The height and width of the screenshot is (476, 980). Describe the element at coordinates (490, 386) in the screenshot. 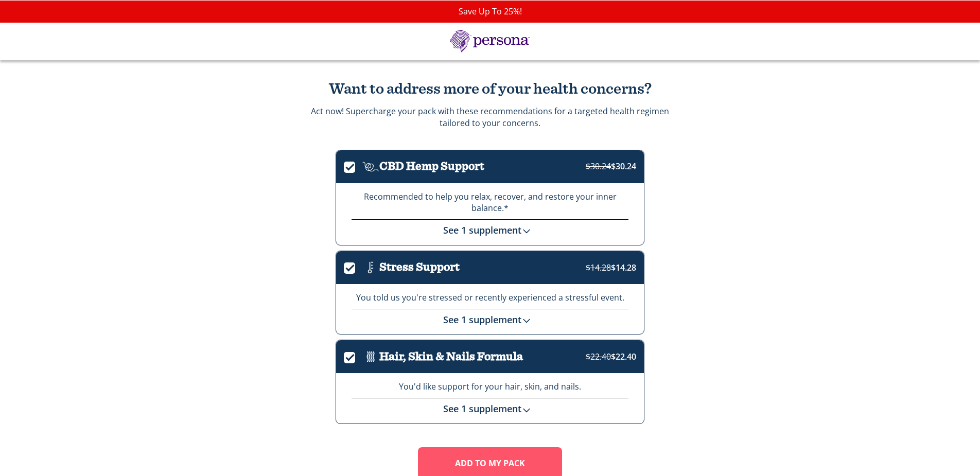

I see `p: You'd like support for your hair, skin, and nails.` at that location.